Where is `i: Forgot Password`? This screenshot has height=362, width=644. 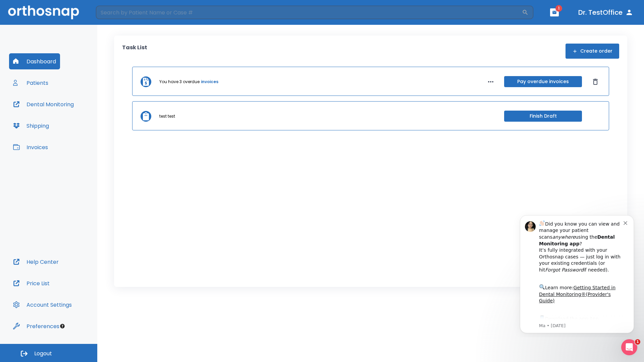 i: Forgot Password is located at coordinates (54, 61).